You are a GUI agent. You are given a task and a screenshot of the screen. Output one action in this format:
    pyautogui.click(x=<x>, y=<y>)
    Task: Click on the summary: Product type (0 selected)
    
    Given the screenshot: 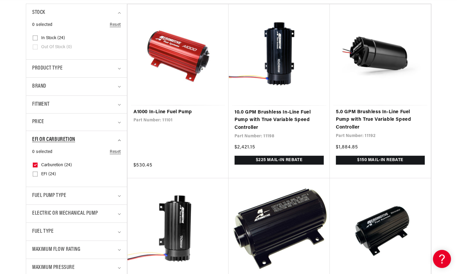 What is the action you would take?
    pyautogui.click(x=76, y=68)
    